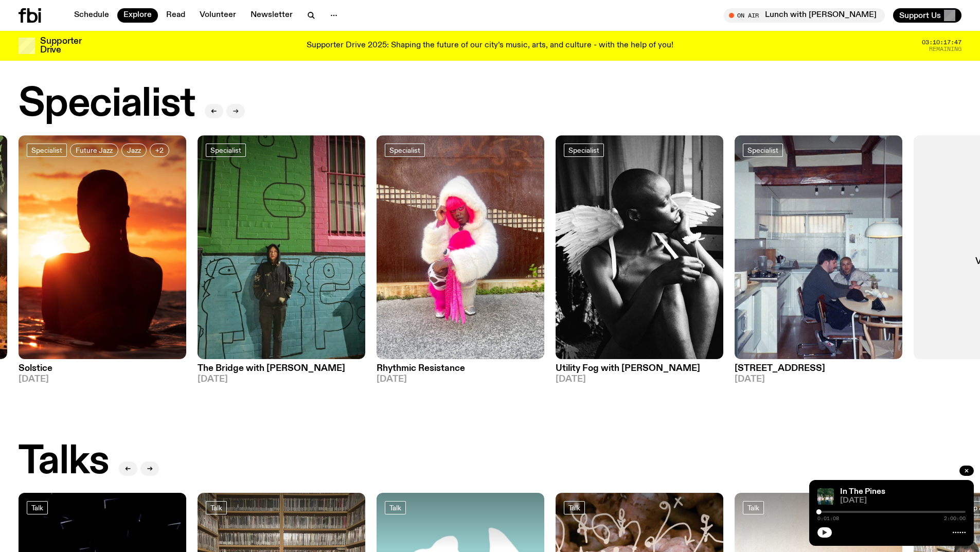 The width and height of the screenshot is (980, 552). I want to click on button: +2, so click(159, 150).